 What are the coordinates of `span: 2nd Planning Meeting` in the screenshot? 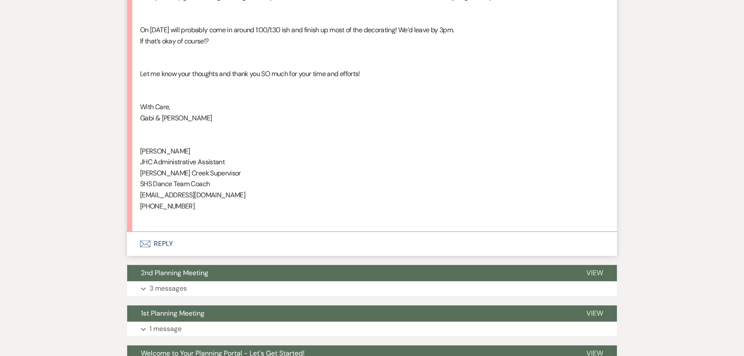 It's located at (175, 273).